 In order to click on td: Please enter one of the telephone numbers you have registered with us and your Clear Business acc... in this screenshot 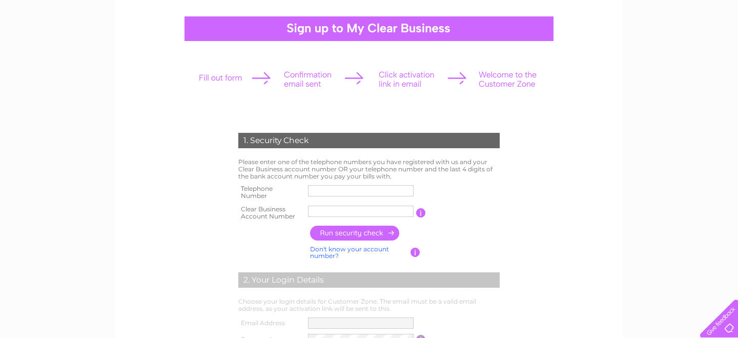, I will do `click(369, 169)`.